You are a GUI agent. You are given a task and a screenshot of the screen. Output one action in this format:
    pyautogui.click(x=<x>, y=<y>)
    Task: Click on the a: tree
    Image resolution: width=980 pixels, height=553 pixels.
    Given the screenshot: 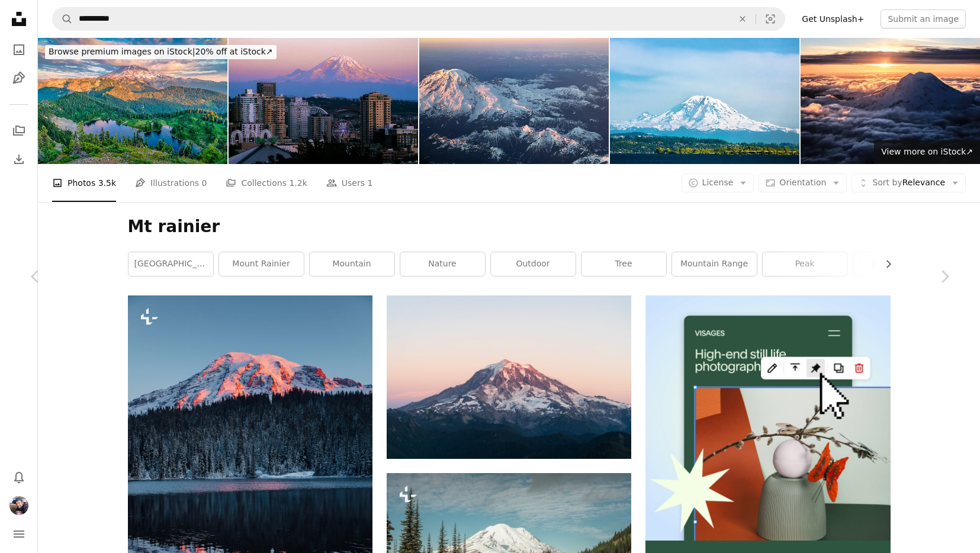 What is the action you would take?
    pyautogui.click(x=623, y=264)
    